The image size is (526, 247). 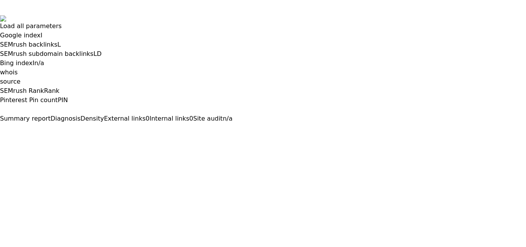 What do you see at coordinates (92, 118) in the screenshot?
I see `span: Density` at bounding box center [92, 118].